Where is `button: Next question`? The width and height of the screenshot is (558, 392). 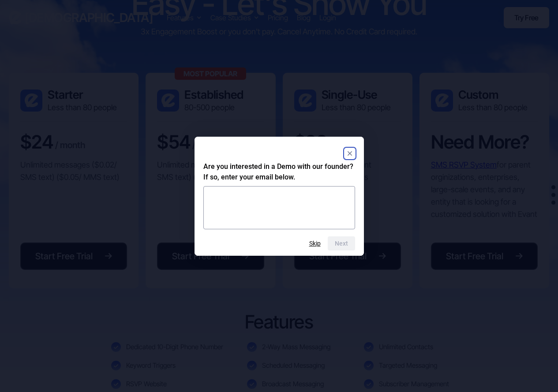
button: Next question is located at coordinates (341, 243).